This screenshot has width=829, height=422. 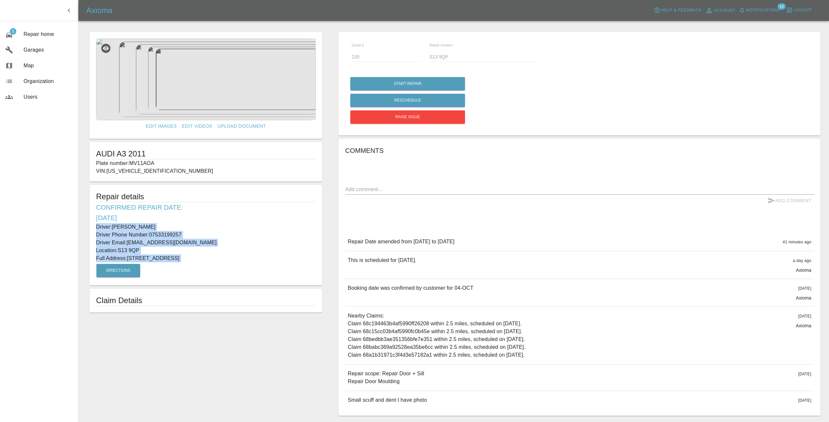 What do you see at coordinates (48, 66) in the screenshot?
I see `span: Map` at bounding box center [48, 66].